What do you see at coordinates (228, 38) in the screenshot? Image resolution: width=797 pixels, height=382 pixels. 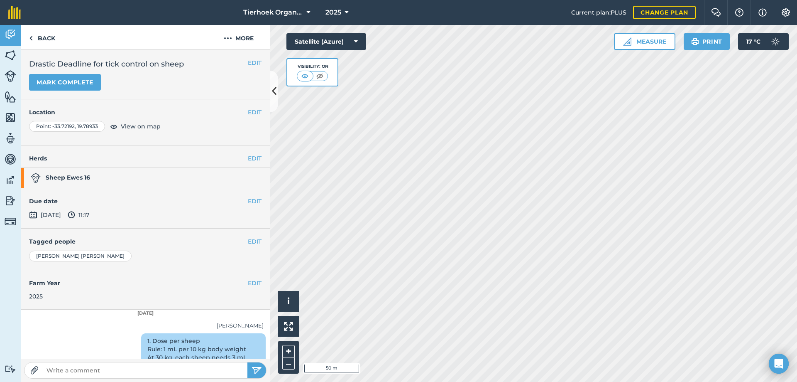 I see `img: svg+xml;base64,PHN2ZyB4bWxucz0iaHR0cDovL3d3dy53My5vcmcvMjAwMC9zdmciIHdpZHRoPSIyMCIgaGVpZ2h0PSIyNC...` at bounding box center [228, 38].